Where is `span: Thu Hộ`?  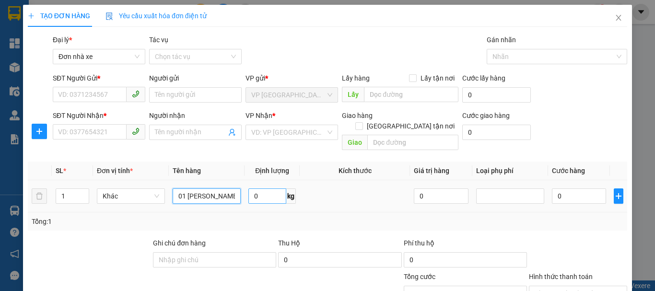
span: Thu Hộ is located at coordinates (289, 243).